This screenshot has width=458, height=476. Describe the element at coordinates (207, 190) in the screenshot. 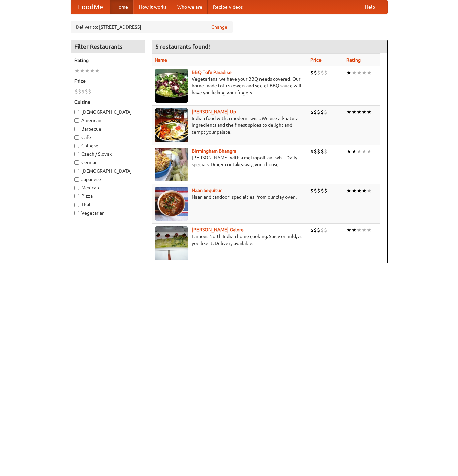

I see `a: Naan Sequitur` at that location.